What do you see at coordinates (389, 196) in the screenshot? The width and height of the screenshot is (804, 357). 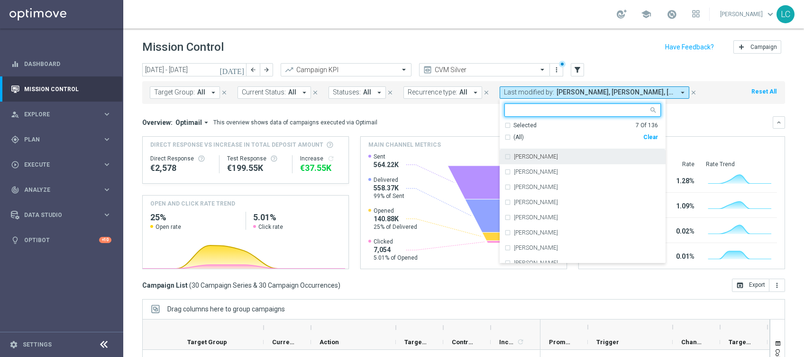 I see `span: 99% of Sent` at bounding box center [389, 196].